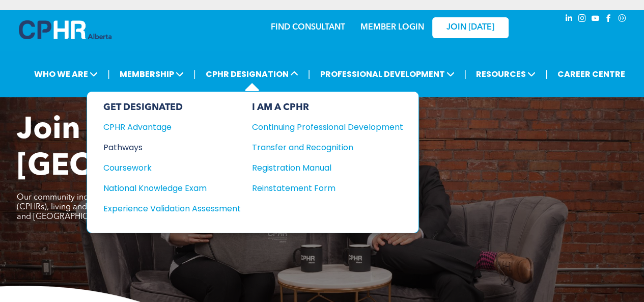  What do you see at coordinates (320, 188) in the screenshot?
I see `div: Reinstatement Form` at bounding box center [320, 188].